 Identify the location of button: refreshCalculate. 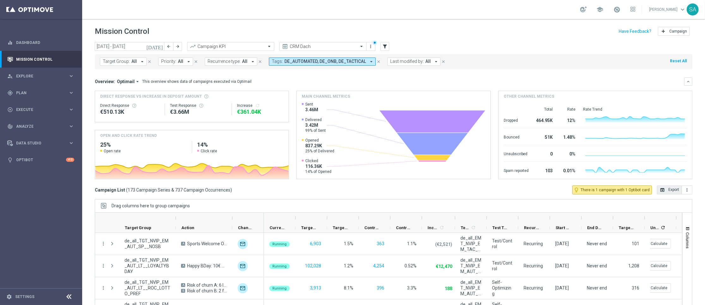
(657, 266).